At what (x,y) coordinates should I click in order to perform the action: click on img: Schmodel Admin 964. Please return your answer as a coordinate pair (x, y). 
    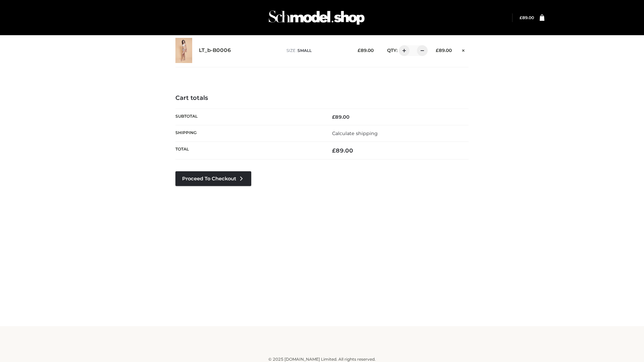
    Looking at the image, I should click on (317, 18).